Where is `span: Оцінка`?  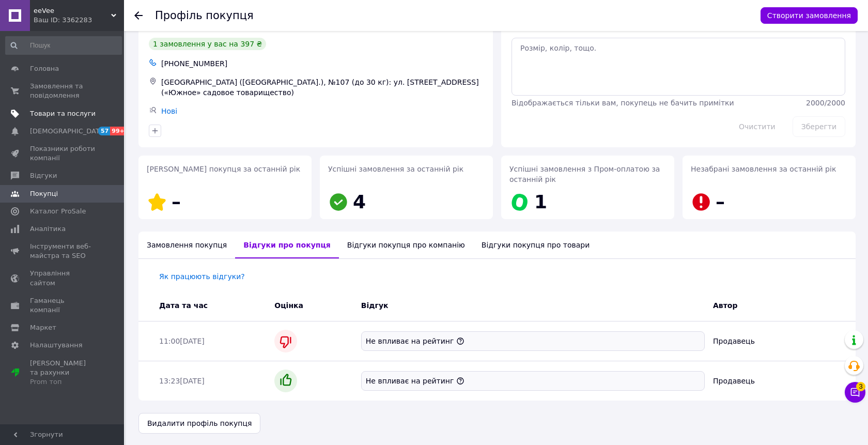
span: Оцінка is located at coordinates (288, 305).